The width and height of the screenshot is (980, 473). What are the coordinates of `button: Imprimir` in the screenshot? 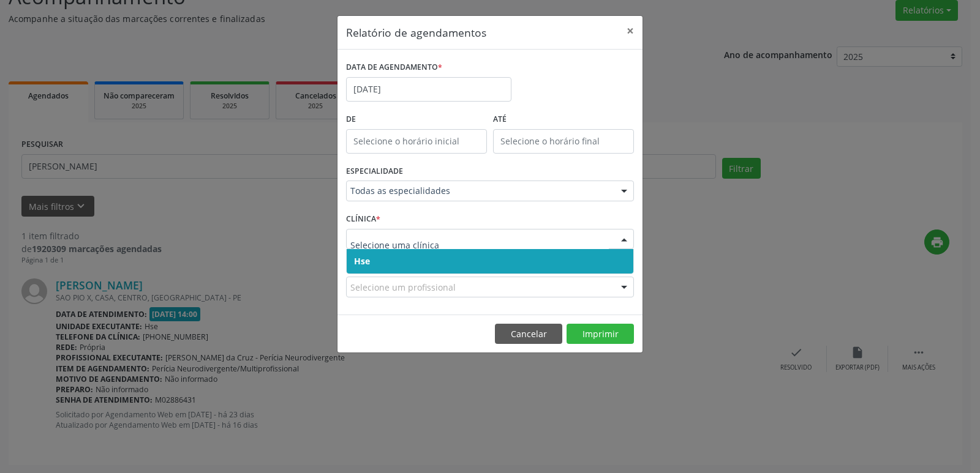 It's located at (600, 335).